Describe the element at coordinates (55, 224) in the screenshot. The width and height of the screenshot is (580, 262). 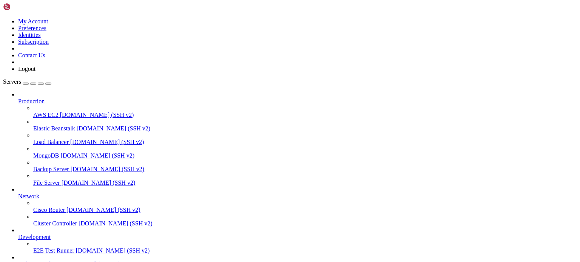
I see `span: Cluster Controller` at that location.